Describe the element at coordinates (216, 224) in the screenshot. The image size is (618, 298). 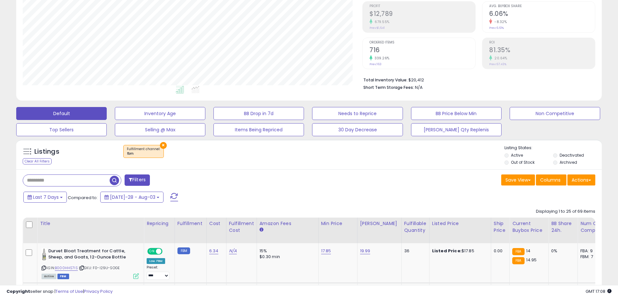
I see `div: Cost` at that location.